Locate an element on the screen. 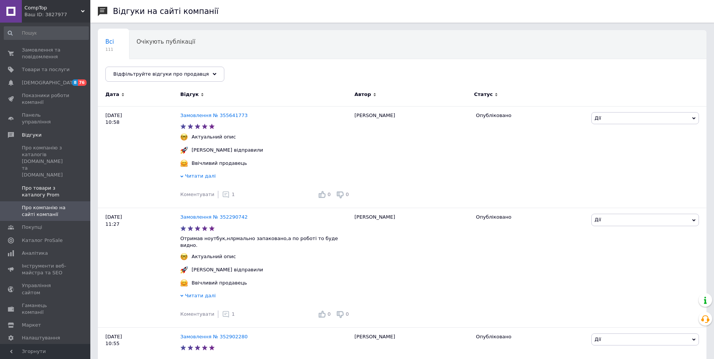  span: Всі is located at coordinates (110, 42).